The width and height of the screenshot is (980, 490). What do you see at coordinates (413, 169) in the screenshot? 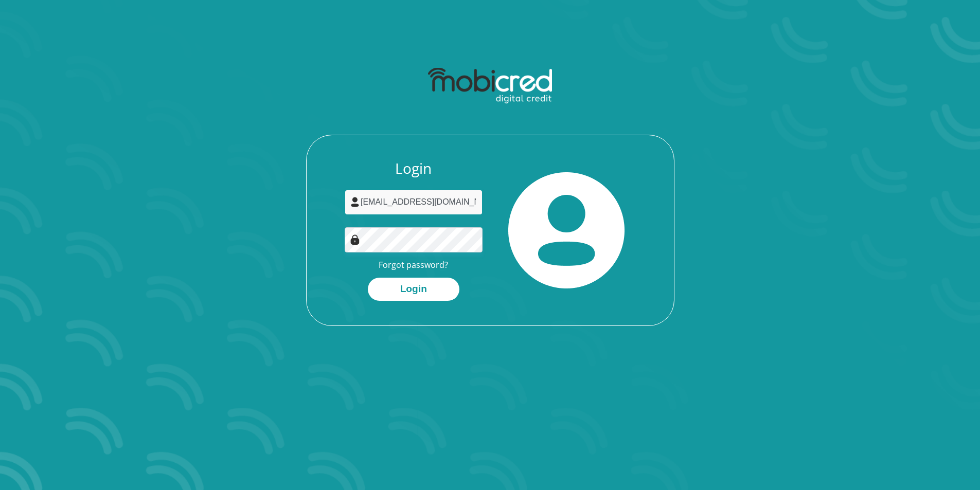
I see `h3: Login` at bounding box center [413, 169].